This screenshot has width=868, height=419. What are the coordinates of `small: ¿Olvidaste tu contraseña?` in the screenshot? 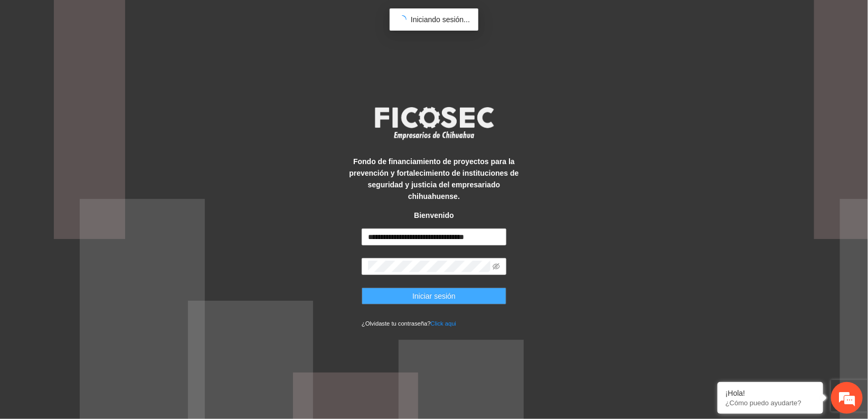 It's located at (409, 323).